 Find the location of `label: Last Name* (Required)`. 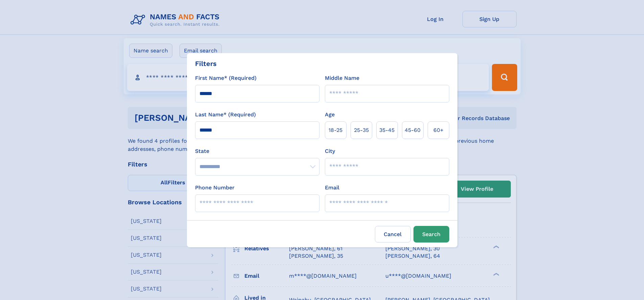

label: Last Name* (Required) is located at coordinates (225, 115).